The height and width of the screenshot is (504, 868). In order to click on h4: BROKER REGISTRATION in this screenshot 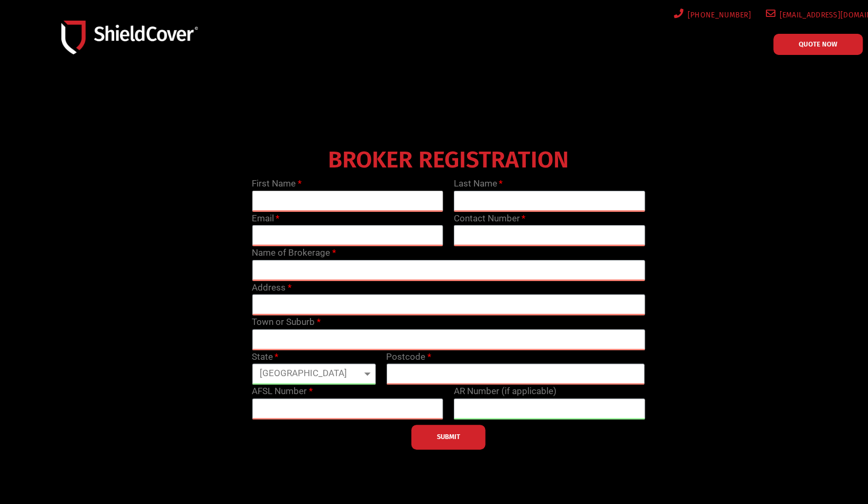, I will do `click(448, 160)`.